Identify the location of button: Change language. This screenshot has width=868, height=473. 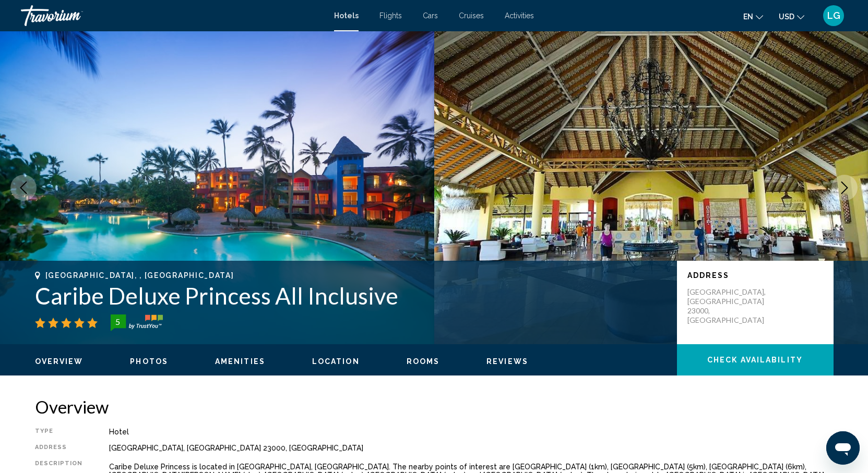
(753, 16).